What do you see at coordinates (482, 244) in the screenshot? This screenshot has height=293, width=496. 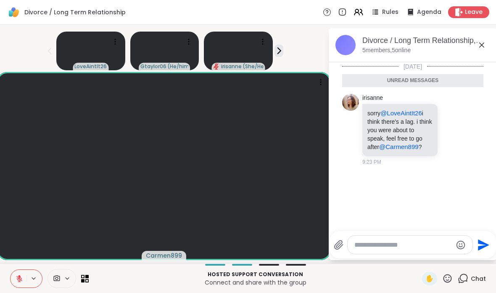 I see `button: Send` at bounding box center [482, 244].